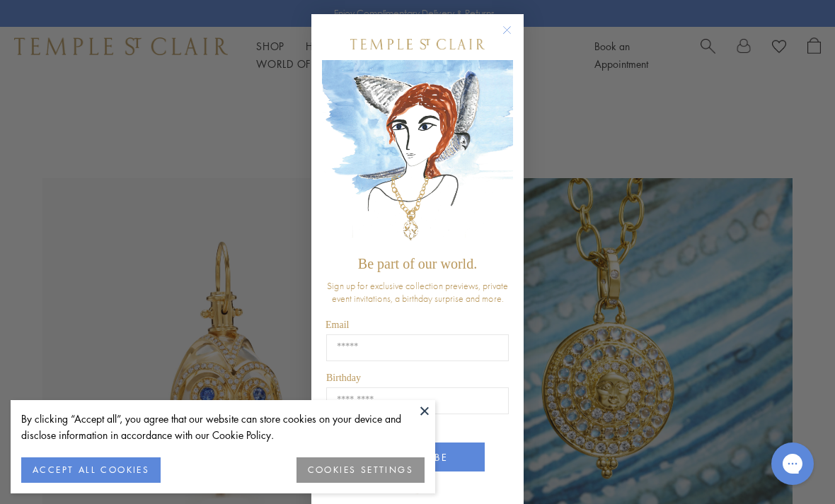  Describe the element at coordinates (223, 428) in the screenshot. I see `div: By clicking “Accept all”, you agree that our website can store cookies on your device and disclos...` at that location.